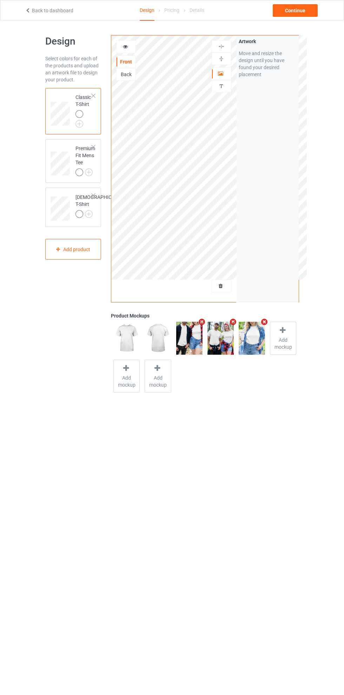 The width and height of the screenshot is (344, 695). I want to click on div: Details, so click(197, 10).